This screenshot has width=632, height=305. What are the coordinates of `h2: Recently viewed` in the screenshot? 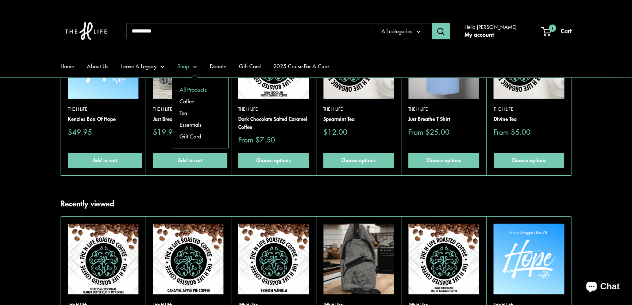 It's located at (87, 203).